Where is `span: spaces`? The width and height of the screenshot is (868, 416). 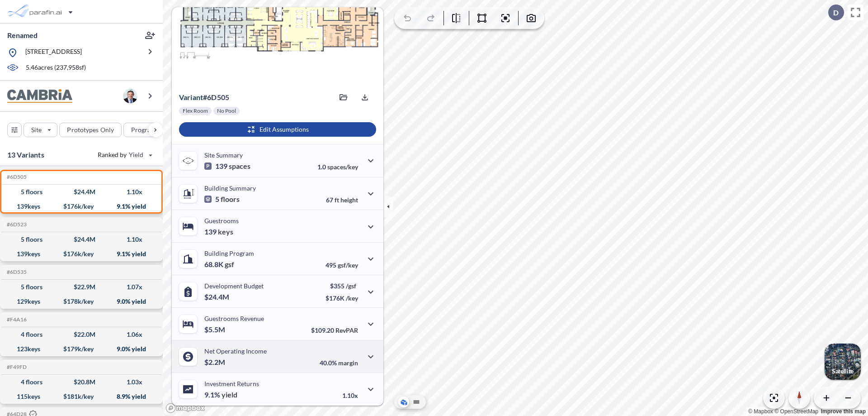
span: spaces is located at coordinates (240, 166).